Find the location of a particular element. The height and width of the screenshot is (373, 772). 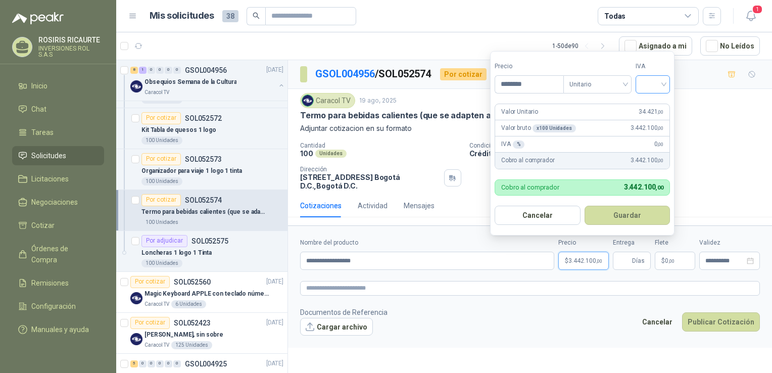

p: Kit Tabla de quesos 1 logo is located at coordinates (179, 130).